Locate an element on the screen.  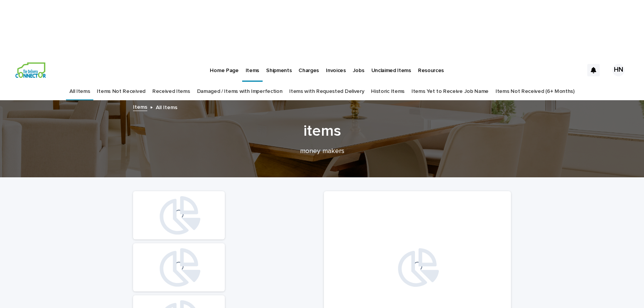
a: Historic Items is located at coordinates (387, 91).